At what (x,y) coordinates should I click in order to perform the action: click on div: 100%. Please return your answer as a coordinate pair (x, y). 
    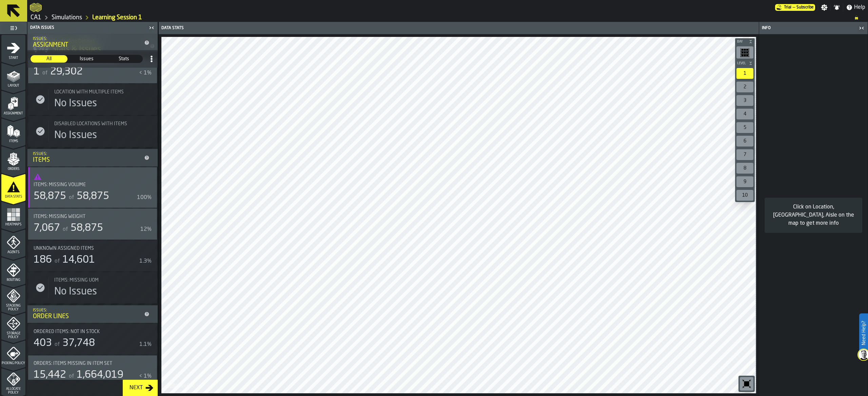
    Looking at the image, I should click on (144, 198).